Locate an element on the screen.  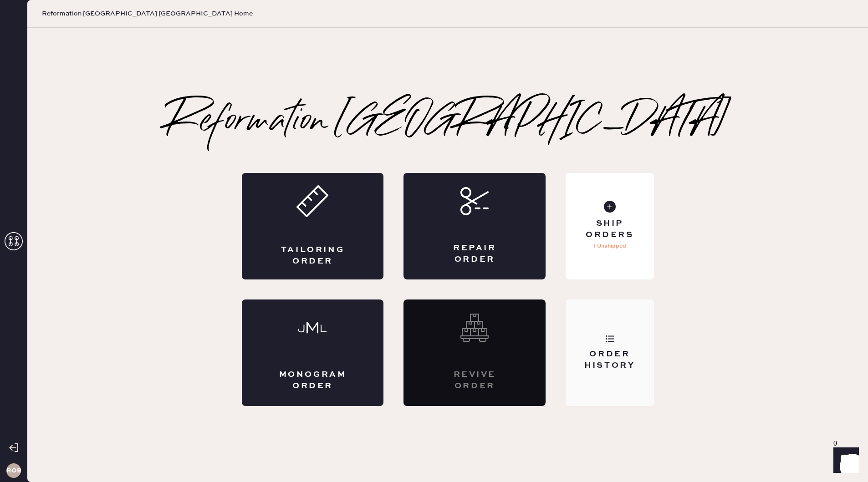
div: Tailoring Order is located at coordinates (313, 256).